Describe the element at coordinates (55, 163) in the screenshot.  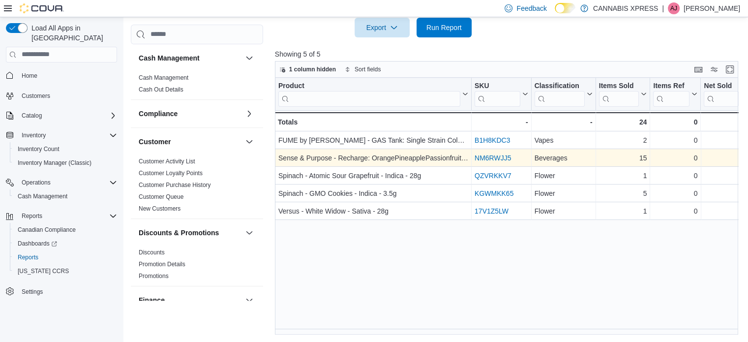
I see `a: Inventory Manager (Classic)` at that location.